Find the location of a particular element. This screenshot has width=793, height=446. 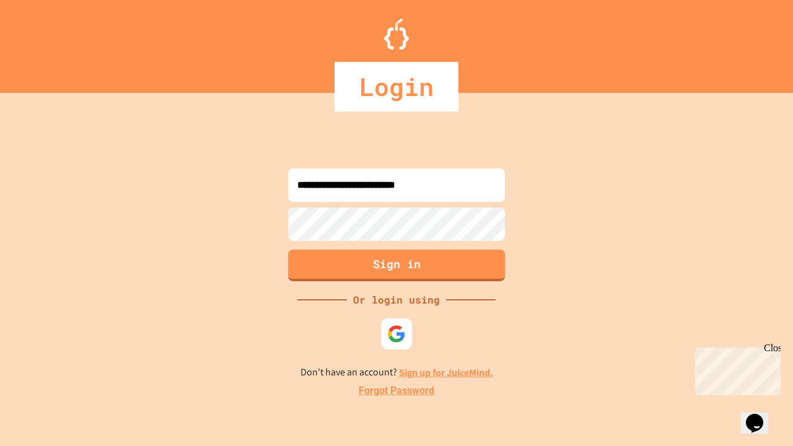

div: Login is located at coordinates (397, 87).